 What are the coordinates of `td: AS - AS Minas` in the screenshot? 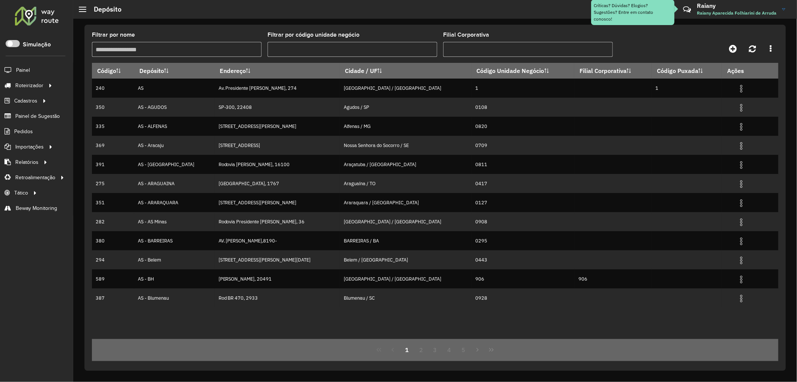 It's located at (174, 221).